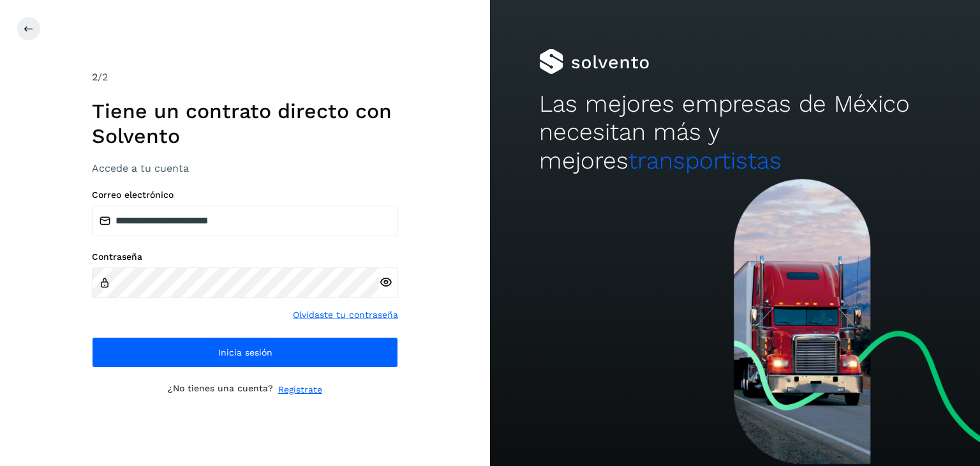 This screenshot has height=466, width=980. What do you see at coordinates (345, 315) in the screenshot?
I see `a: Olvidaste tu contraseña` at bounding box center [345, 315].